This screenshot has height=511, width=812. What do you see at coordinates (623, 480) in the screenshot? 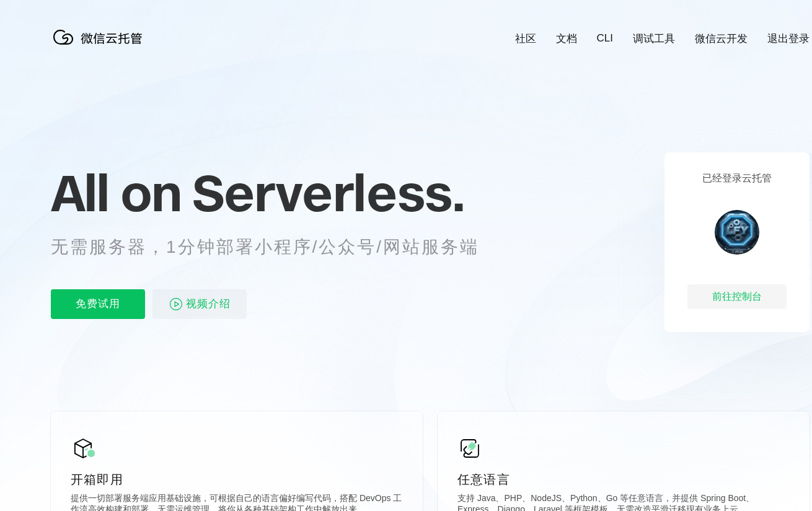
I see `p: 任意语言` at bounding box center [623, 480].